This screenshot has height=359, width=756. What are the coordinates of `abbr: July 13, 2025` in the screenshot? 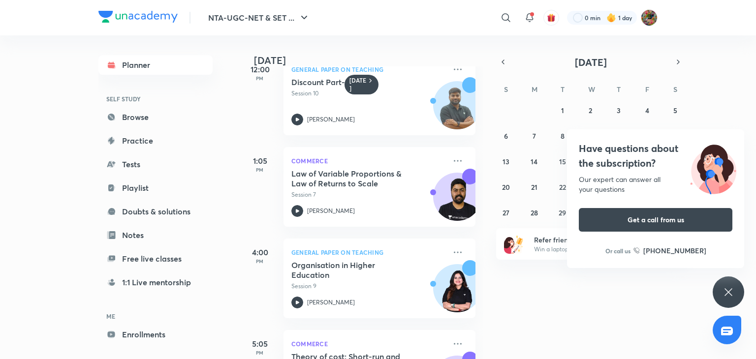 It's located at (506, 161).